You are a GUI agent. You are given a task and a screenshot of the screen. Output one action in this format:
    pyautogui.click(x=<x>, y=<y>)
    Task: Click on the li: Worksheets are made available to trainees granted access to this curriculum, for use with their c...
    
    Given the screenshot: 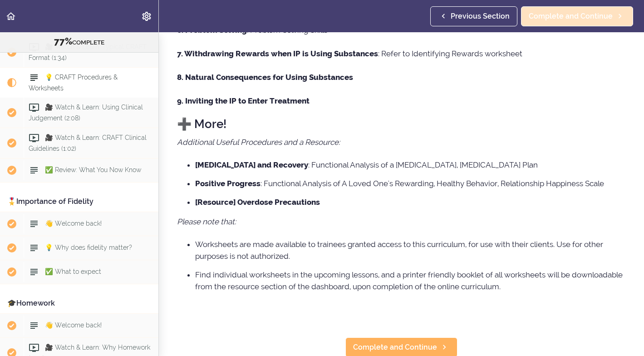 What is the action you would take?
    pyautogui.click(x=410, y=250)
    